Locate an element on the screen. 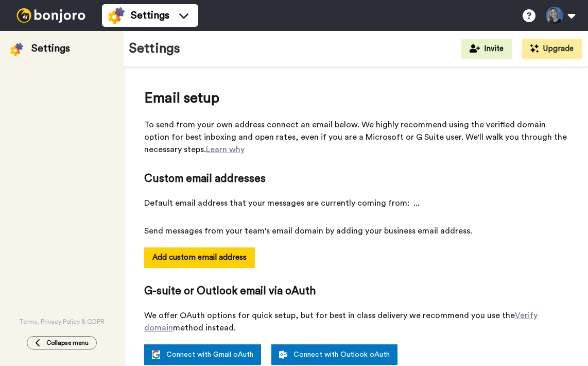 The height and width of the screenshot is (366, 588). span: We offer OAuth options for quick setup, but for best in class delivery we recommend you use the m... is located at coordinates (355, 321).